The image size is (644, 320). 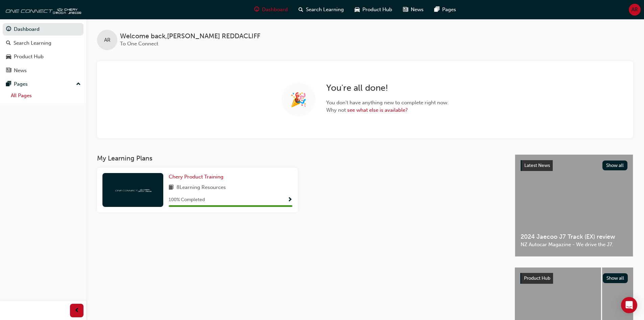 What do you see at coordinates (321, 9) in the screenshot?
I see `a: search-iconSearch Learning` at bounding box center [321, 9].